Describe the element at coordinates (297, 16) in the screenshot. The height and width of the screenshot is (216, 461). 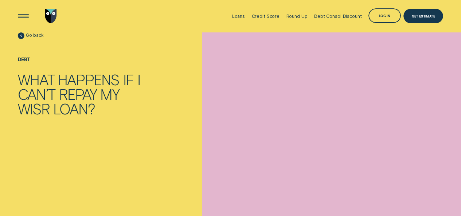
I see `div: Round Up` at that location.